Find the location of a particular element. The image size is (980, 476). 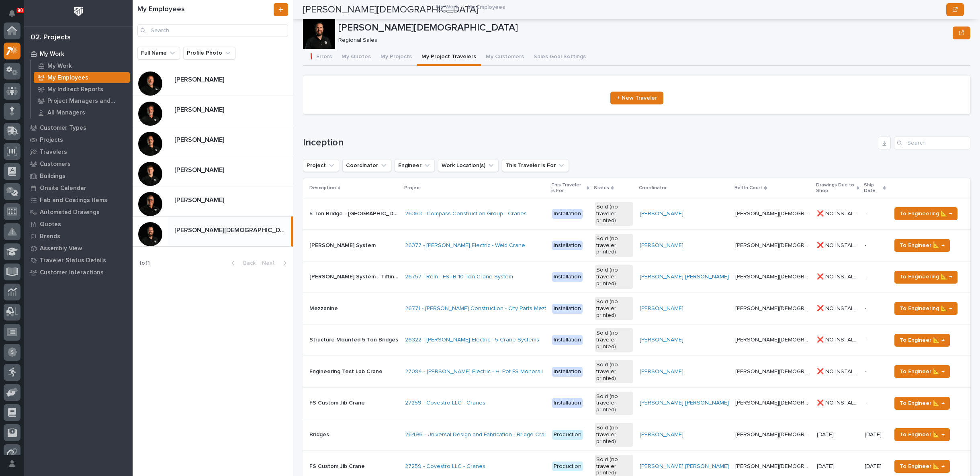

a: + New Traveler is located at coordinates (637, 98).